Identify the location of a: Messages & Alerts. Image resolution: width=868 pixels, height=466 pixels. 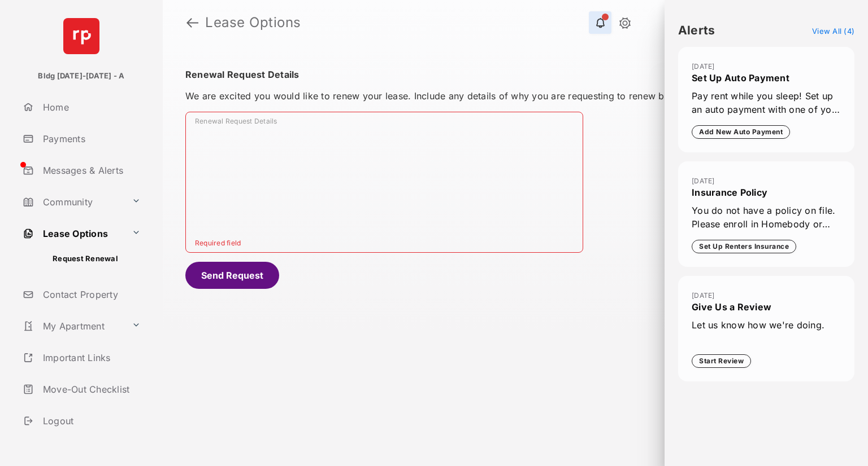
(91, 171).